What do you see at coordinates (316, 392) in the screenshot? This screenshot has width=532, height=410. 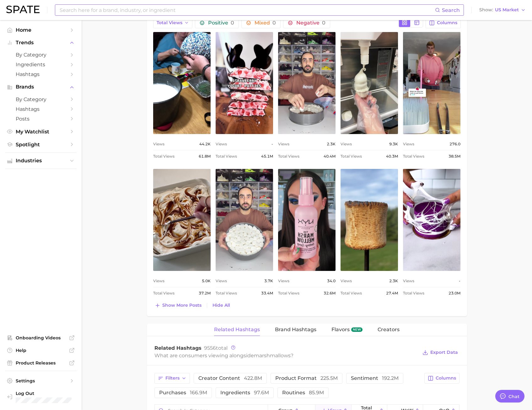 I see `span: 85.9m` at bounding box center [316, 392].